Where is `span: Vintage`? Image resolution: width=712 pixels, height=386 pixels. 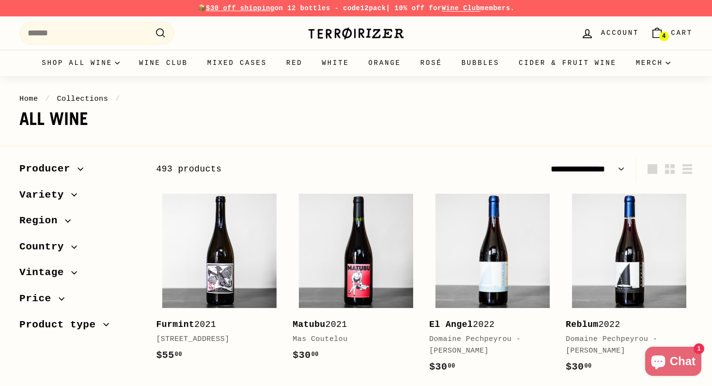
span: Vintage is located at coordinates (45, 273).